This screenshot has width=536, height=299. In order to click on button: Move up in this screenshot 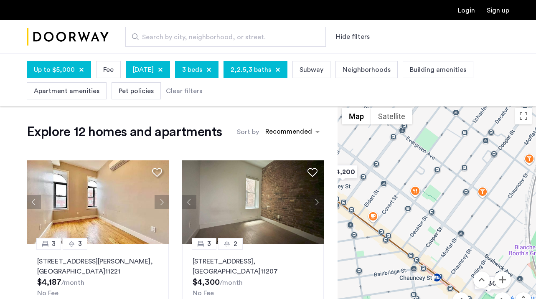, I will do `click(481, 280)`.